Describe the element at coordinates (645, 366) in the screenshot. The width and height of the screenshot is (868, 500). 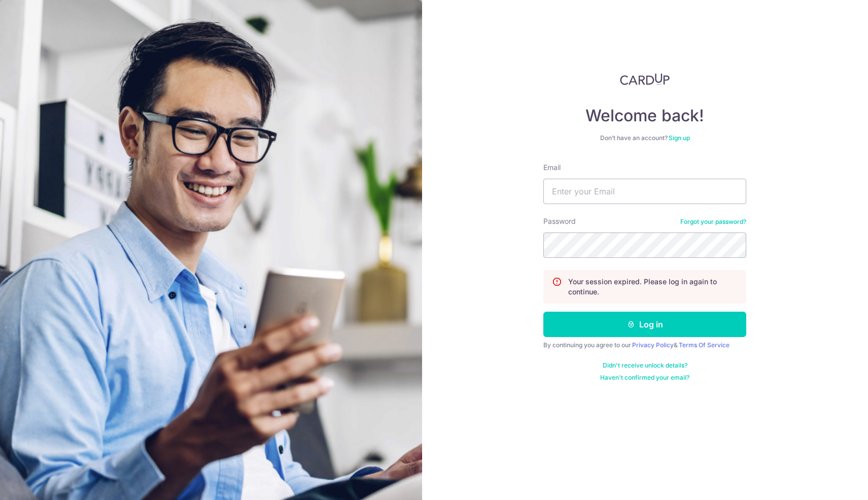
I see `a: Didn't receive unlock details?` at that location.